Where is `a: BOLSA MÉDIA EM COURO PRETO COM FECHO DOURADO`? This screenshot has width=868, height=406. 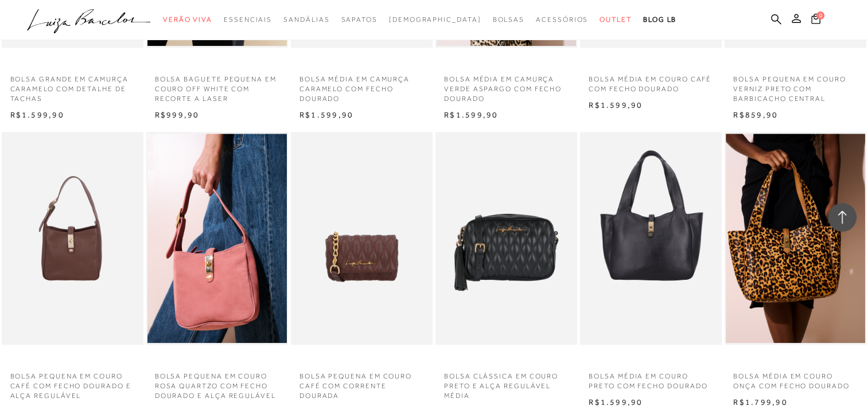
a: BOLSA MÉDIA EM COURO PRETO COM FECHO DOURADO is located at coordinates (650, 378).